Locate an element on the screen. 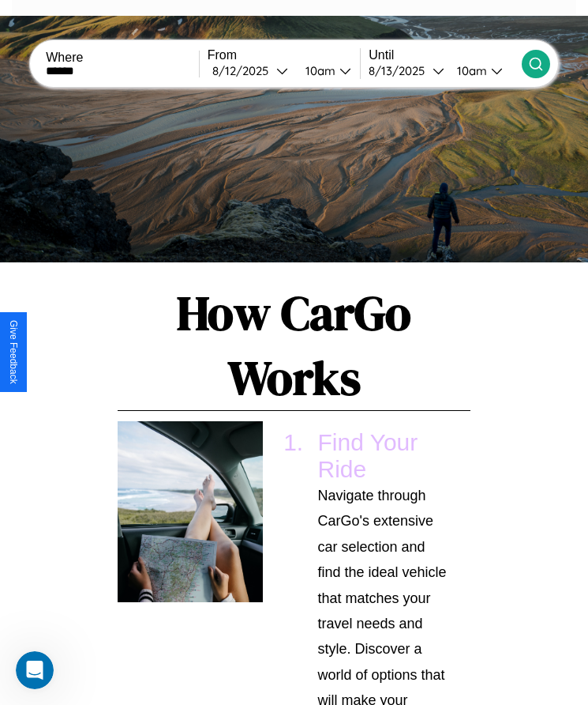 Image resolution: width=588 pixels, height=705 pixels. label: Until is located at coordinates (445, 55).